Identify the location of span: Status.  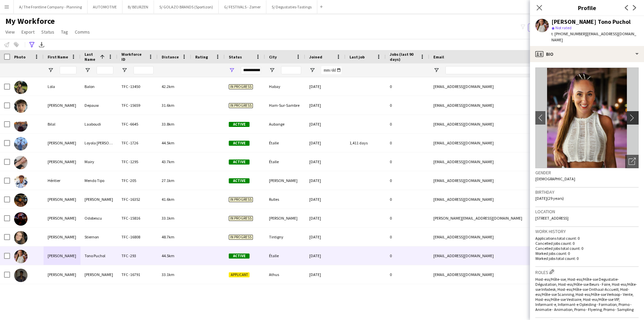
(235, 57).